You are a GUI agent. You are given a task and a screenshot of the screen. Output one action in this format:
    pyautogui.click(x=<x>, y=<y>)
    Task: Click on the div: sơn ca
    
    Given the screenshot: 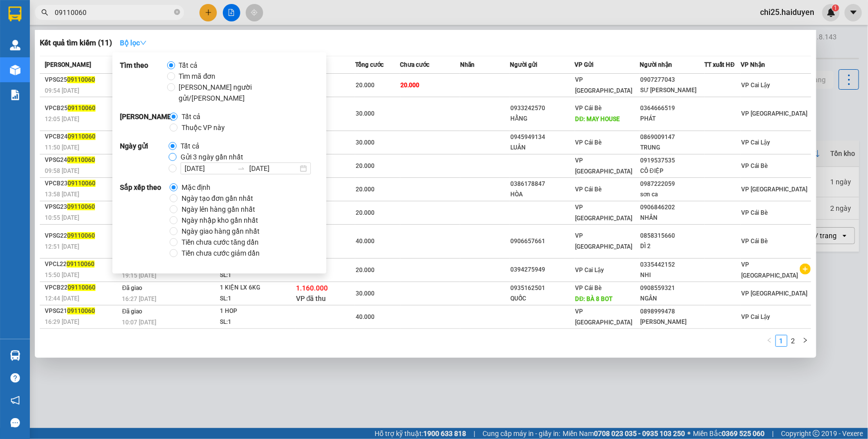 What is the action you would take?
    pyautogui.click(x=672, y=194)
    